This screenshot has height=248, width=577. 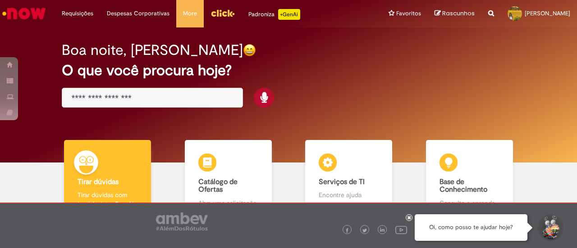 I want to click on div: Padroniza, so click(x=274, y=14).